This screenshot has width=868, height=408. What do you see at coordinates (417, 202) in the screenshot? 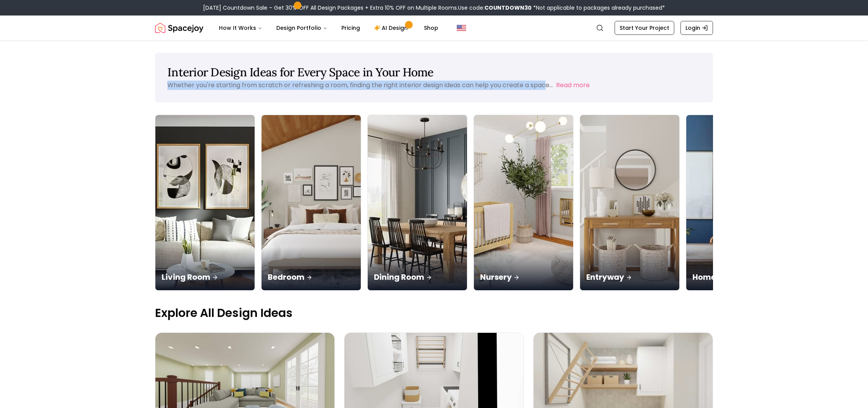
I see `a: Dining RoomDining Room` at bounding box center [417, 202].